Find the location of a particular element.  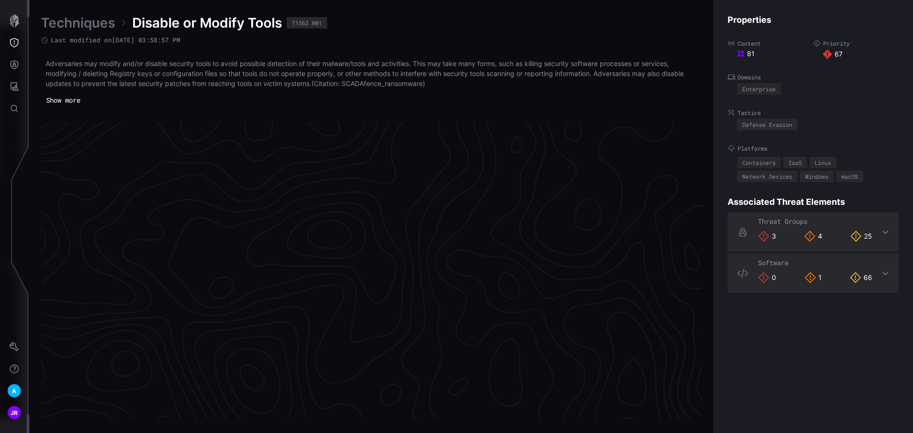

div: Network Devices is located at coordinates (767, 176).